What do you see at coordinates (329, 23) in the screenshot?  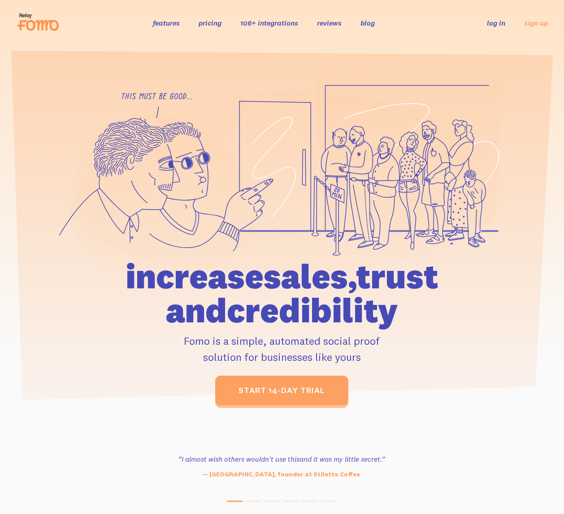 I see `a: reviews` at bounding box center [329, 23].